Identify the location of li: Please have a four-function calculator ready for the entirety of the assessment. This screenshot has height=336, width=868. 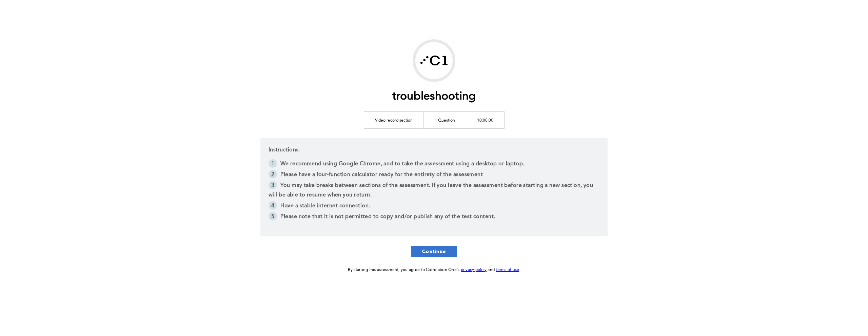
(434, 175).